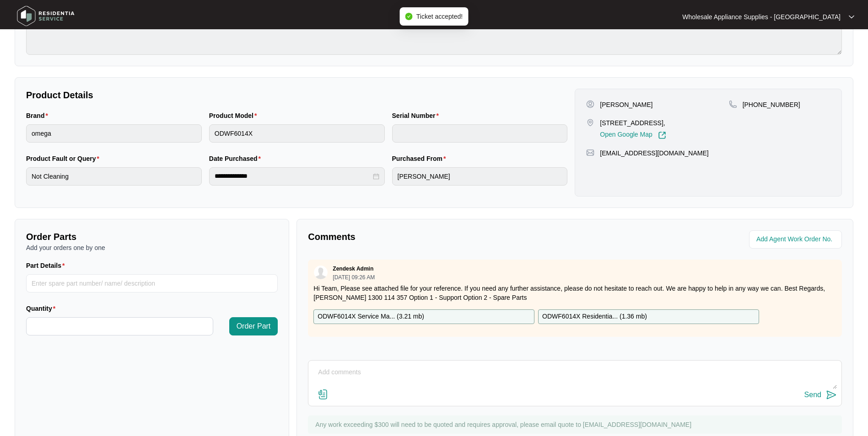 The height and width of the screenshot is (436, 868). What do you see at coordinates (370, 317) in the screenshot?
I see `p: ODWF6014X Service Ma... ( 3.21 mb )` at bounding box center [370, 317].